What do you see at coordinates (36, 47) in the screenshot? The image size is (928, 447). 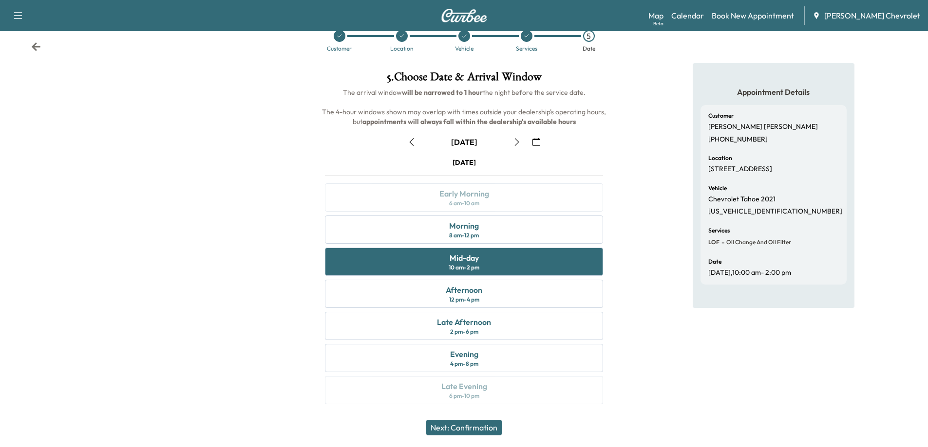 I see `div: Back` at bounding box center [36, 47].